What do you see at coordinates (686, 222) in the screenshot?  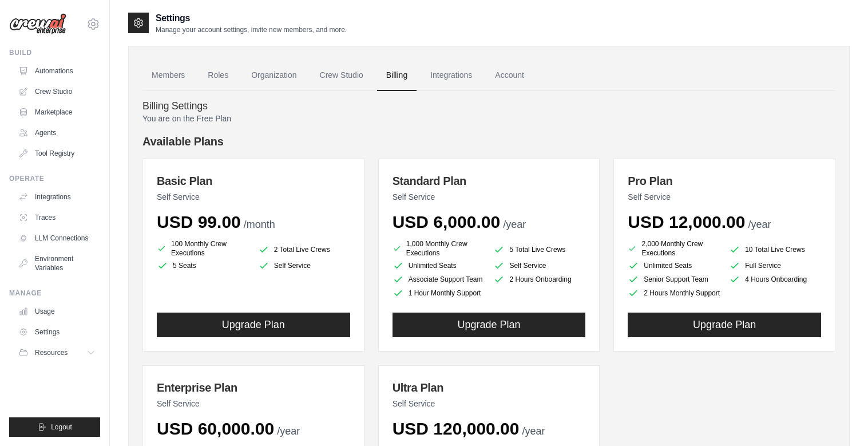 I see `span: USD 12,000.00` at bounding box center [686, 222].